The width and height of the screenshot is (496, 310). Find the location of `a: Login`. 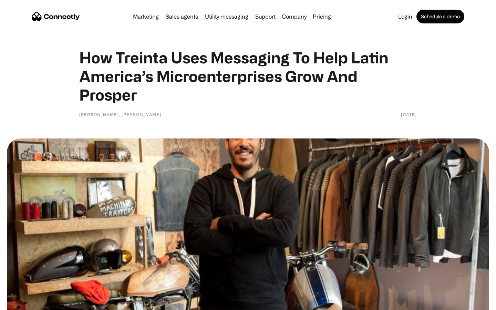

a: Login is located at coordinates (405, 17).